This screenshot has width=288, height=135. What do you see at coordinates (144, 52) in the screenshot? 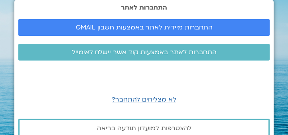
I see `span: התחברות לאתר באמצעות קוד אשר יישלח לאימייל` at bounding box center [144, 52].